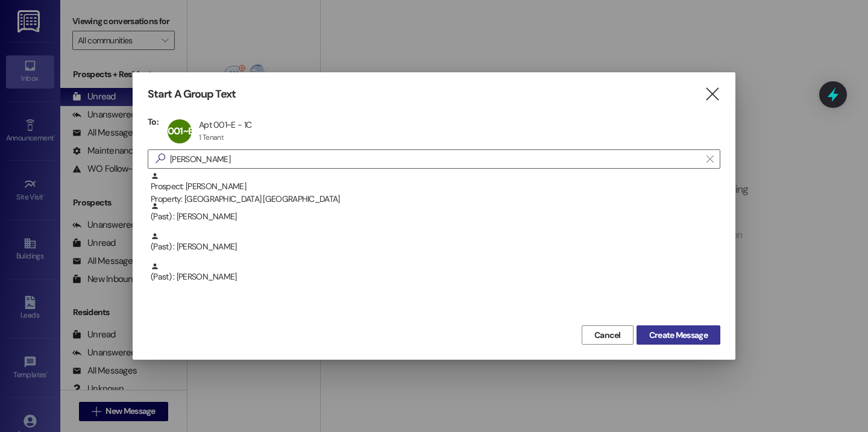  I want to click on div: 1 Tenant, so click(211, 137).